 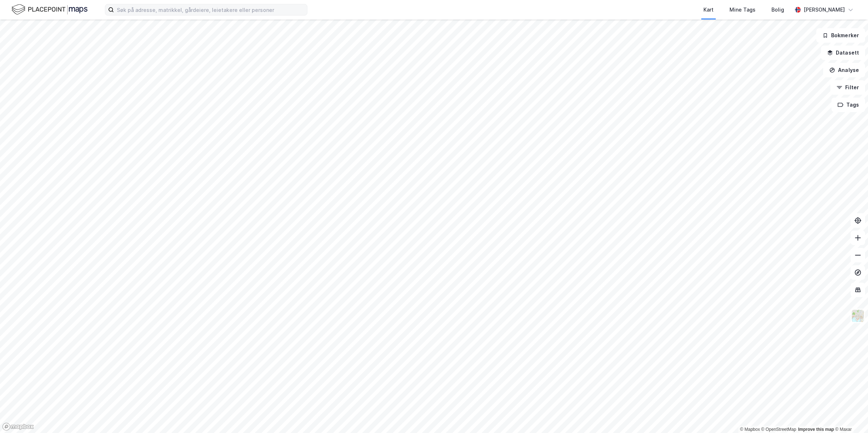 What do you see at coordinates (778, 10) in the screenshot?
I see `div: Bolig` at bounding box center [778, 10].